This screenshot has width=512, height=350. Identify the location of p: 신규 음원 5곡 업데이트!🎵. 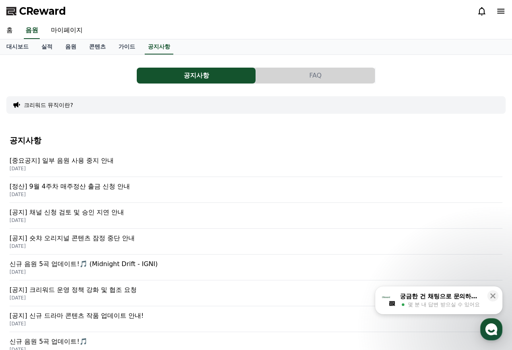
(256, 342).